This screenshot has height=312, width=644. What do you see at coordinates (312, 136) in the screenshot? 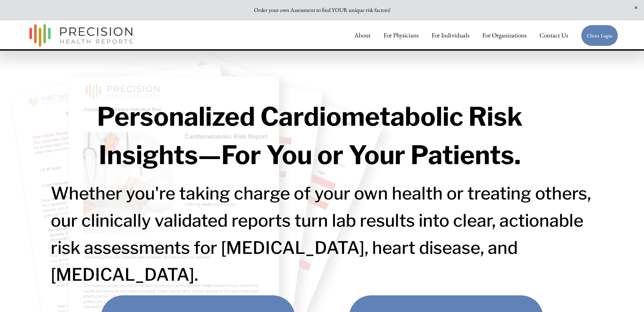
I see `strong: Personalized Cardiometabolic Risk Insights—For You or Your Patients.` at bounding box center [312, 136].